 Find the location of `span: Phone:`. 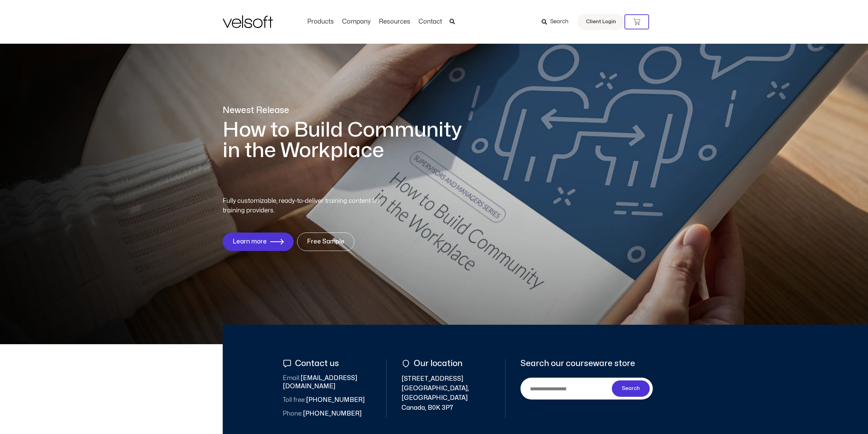

span: Phone: is located at coordinates (293, 413).